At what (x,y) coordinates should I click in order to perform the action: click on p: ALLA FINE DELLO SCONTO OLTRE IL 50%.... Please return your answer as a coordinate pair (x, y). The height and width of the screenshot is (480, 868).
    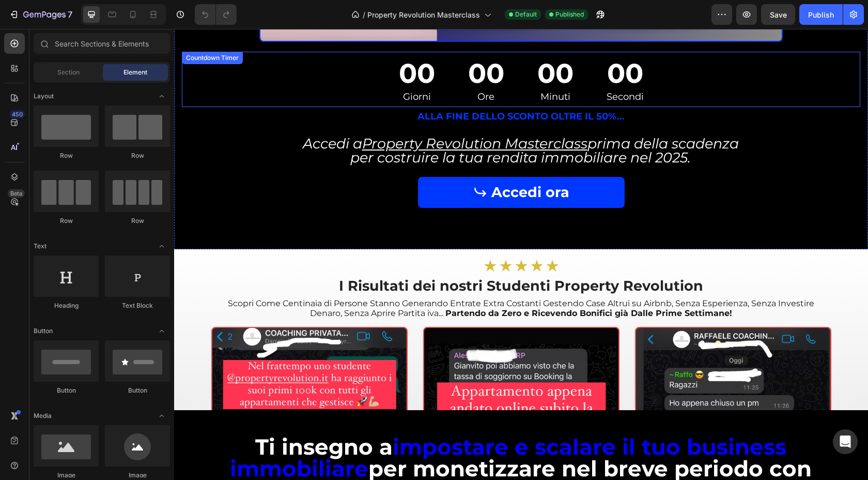
    Looking at the image, I should click on (347, 87).